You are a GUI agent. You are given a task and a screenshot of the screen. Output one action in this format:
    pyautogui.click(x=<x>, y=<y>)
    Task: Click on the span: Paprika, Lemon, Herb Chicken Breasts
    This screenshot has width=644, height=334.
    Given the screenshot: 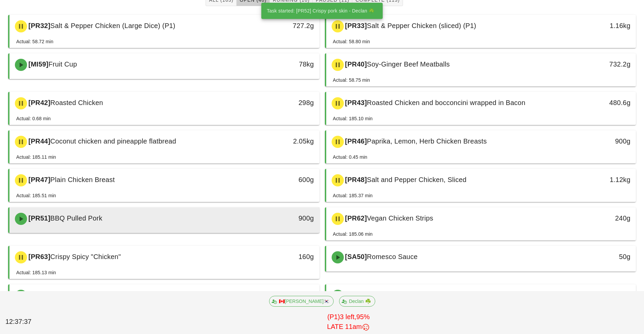 What is the action you would take?
    pyautogui.click(x=427, y=141)
    